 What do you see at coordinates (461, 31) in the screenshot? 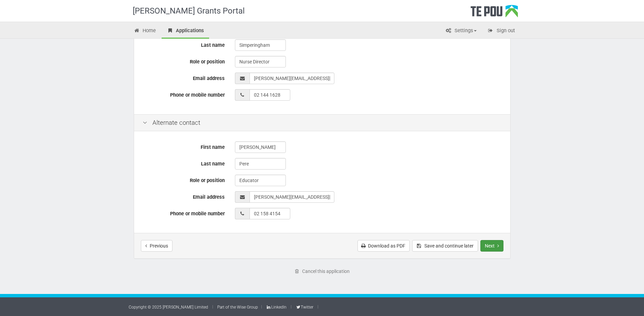
I see `a: Settings` at bounding box center [461, 31].